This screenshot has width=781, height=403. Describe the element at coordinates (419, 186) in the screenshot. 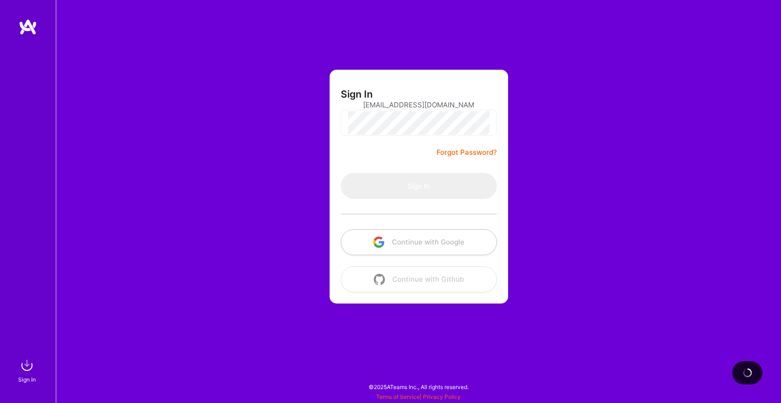

I see `button: Sign In` at that location.